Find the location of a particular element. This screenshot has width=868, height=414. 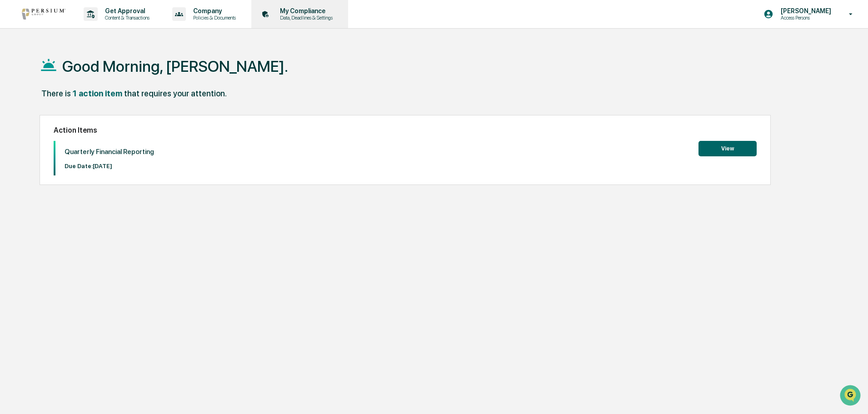

img: f2157a4c-a0d3-4daa-907e-bb6f0de503a5-1751232295721 is located at coordinates (11, 11).